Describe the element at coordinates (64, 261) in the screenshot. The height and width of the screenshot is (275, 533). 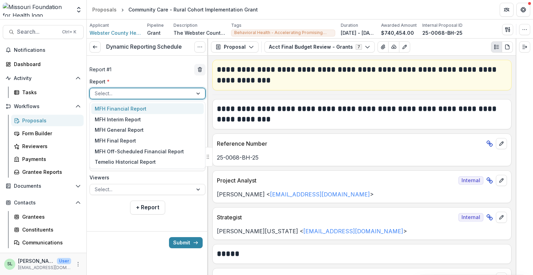
I see `p: User` at that location.